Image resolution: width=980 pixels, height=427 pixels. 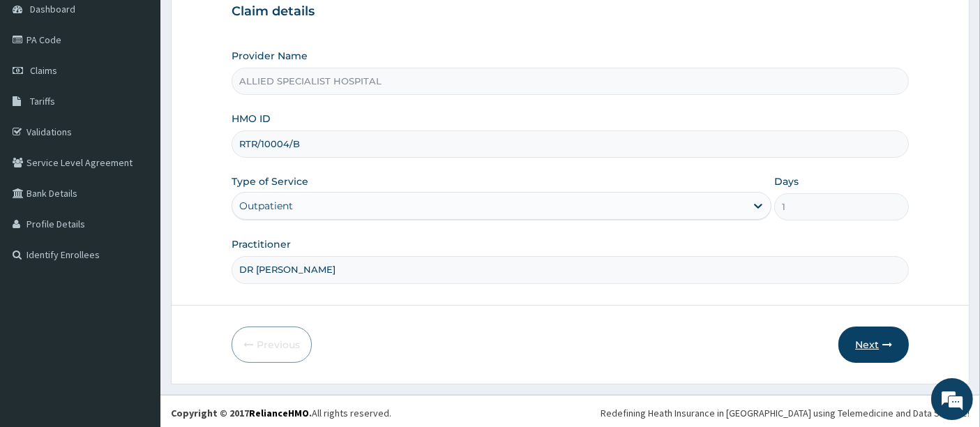 What do you see at coordinates (570, 12) in the screenshot?
I see `h3: Claim details` at bounding box center [570, 12].